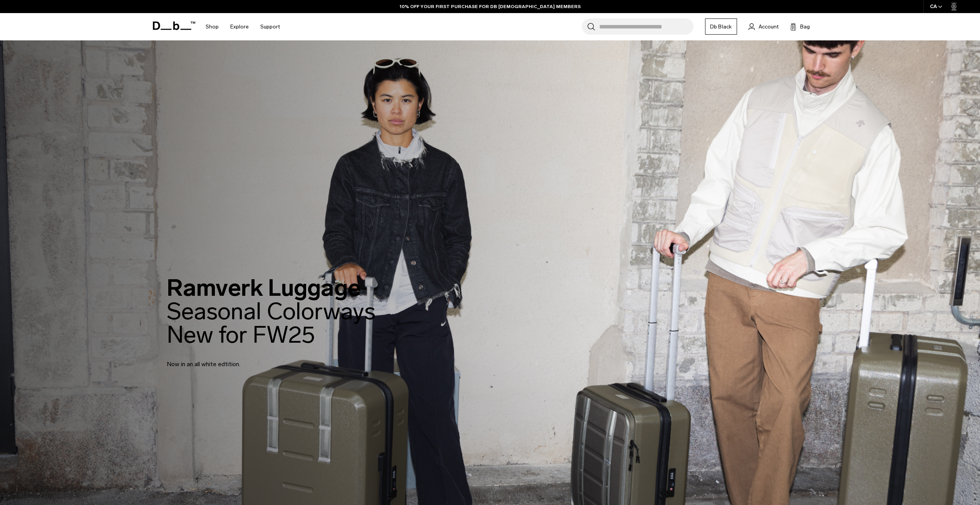 This screenshot has width=980, height=505. What do you see at coordinates (271, 311) in the screenshot?
I see `h2: Ramverk Luggage` at bounding box center [271, 311].